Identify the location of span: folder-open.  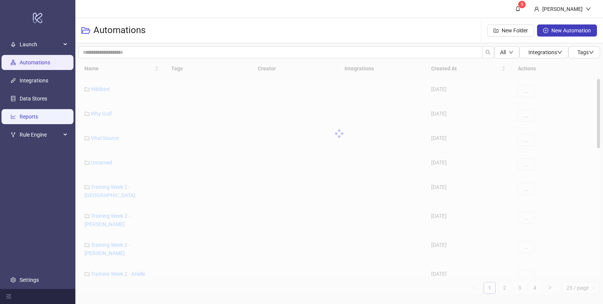
(86, 31).